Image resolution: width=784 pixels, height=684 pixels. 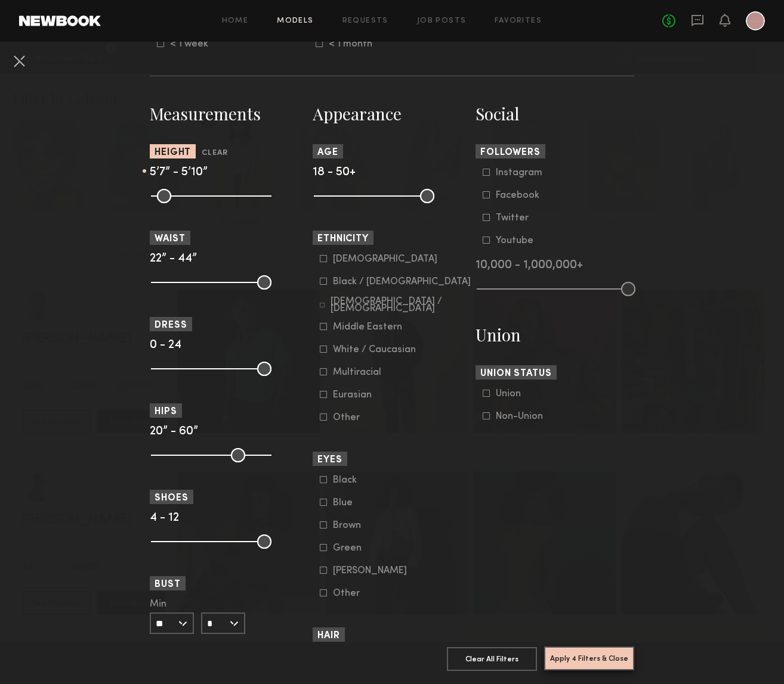 I want to click on common-close-button: Cancel, so click(x=19, y=62).